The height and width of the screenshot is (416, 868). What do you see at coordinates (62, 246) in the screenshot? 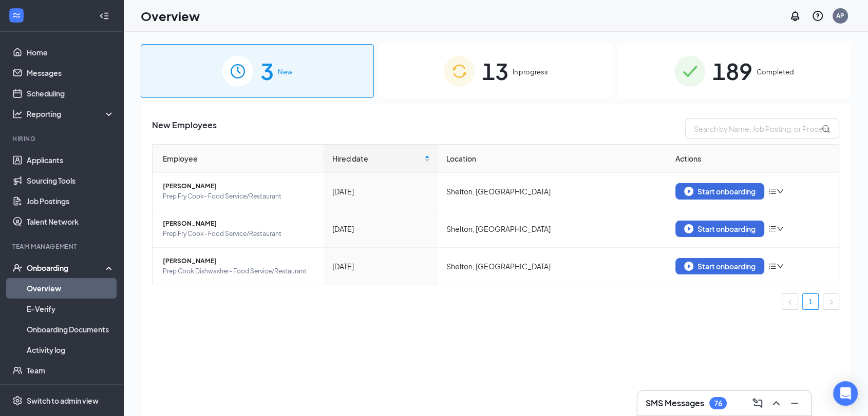
I see `div: Team Management` at bounding box center [62, 246].